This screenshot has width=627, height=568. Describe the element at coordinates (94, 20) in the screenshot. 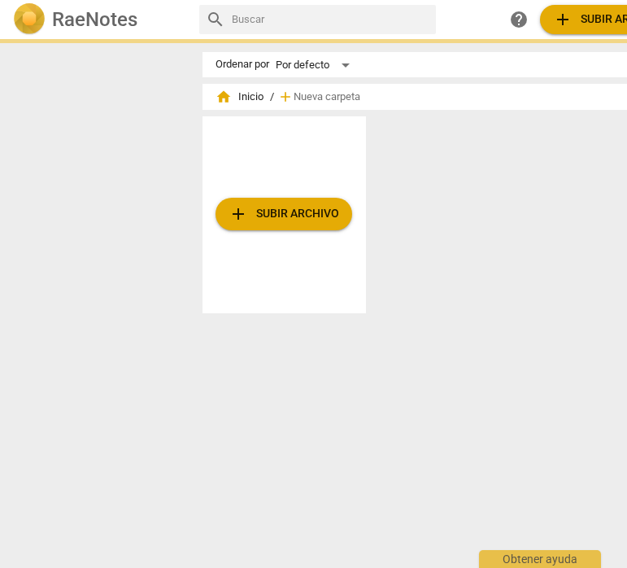

I see `h2: RaeNotes` at that location.